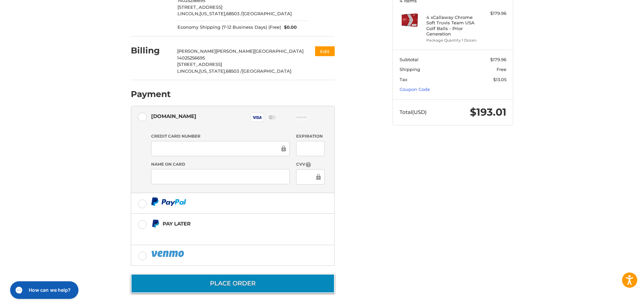  What do you see at coordinates (410, 69) in the screenshot?
I see `span: Shipping` at bounding box center [410, 69].